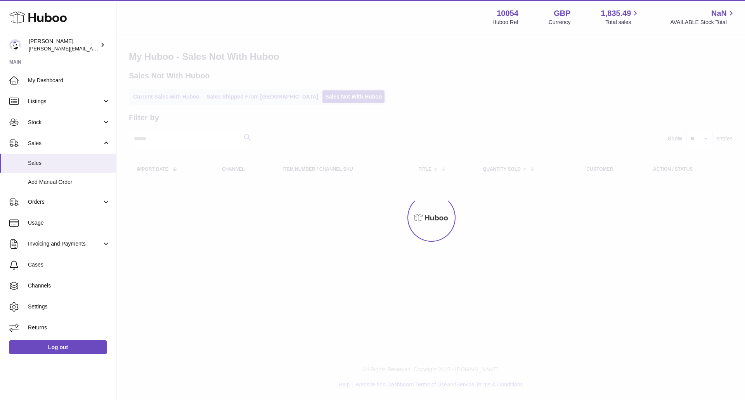  What do you see at coordinates (560, 22) in the screenshot?
I see `div: Currency` at bounding box center [560, 22].